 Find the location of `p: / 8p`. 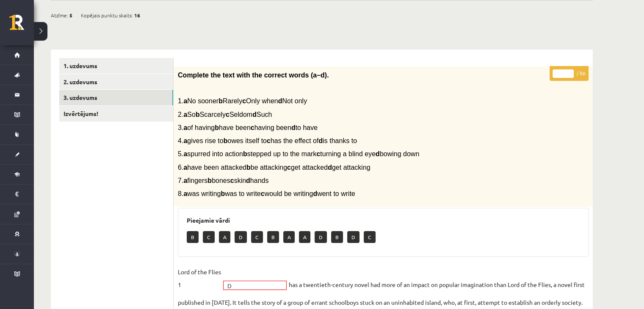

p: / 8p is located at coordinates (569, 73).